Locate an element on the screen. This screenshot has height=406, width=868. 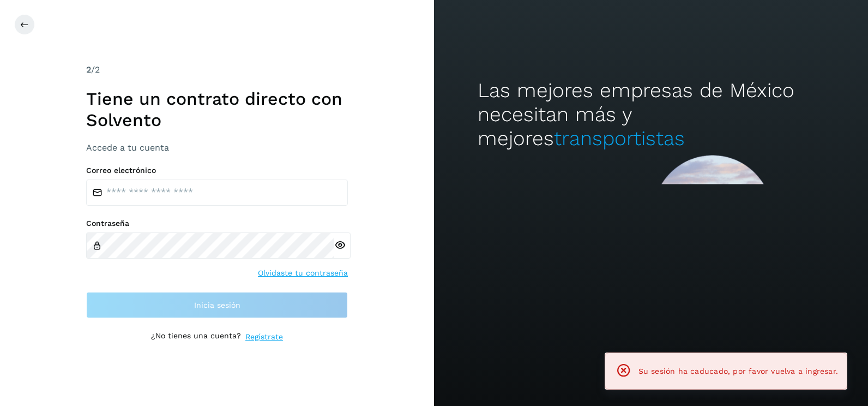
h3: Accede a tu cuenta is located at coordinates (217, 147).